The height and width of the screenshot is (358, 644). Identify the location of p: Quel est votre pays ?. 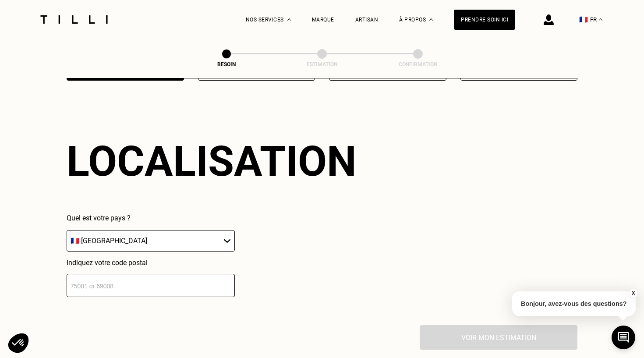
(151, 217).